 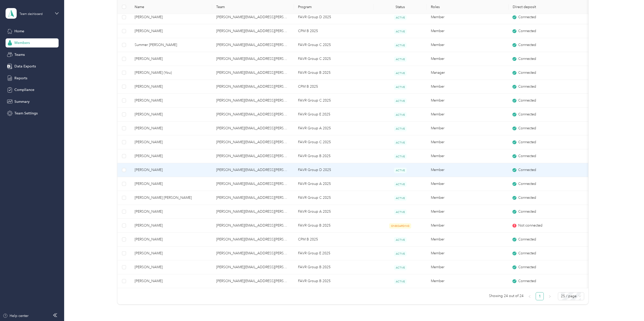 I want to click on span: Not connected, so click(x=531, y=225).